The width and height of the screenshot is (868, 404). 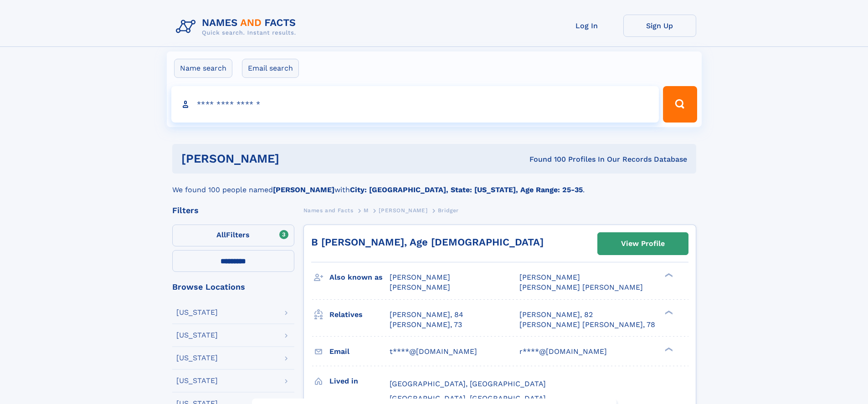 I want to click on label: Name search, so click(x=203, y=68).